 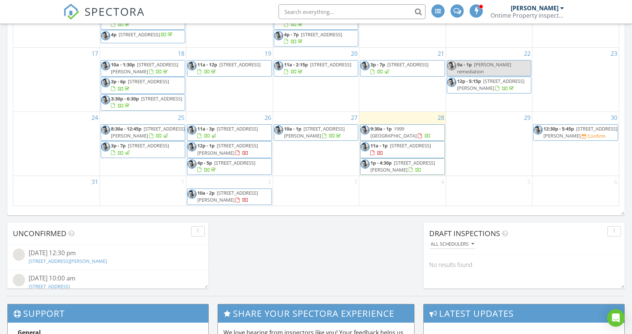 What do you see at coordinates (316, 314) in the screenshot?
I see `h3: Share Your Spectora Experience` at bounding box center [316, 314].